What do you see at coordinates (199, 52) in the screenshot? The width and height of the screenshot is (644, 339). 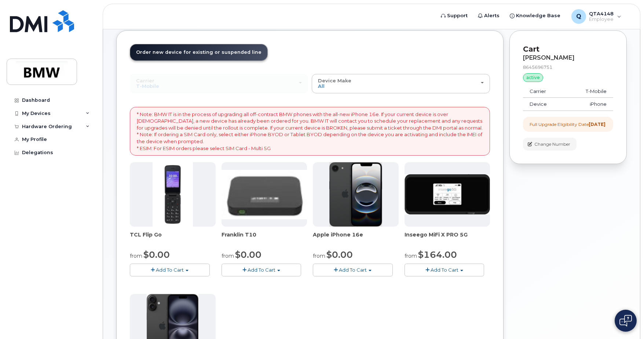 I see `span: Order new device for existing or suspended line` at bounding box center [199, 52].